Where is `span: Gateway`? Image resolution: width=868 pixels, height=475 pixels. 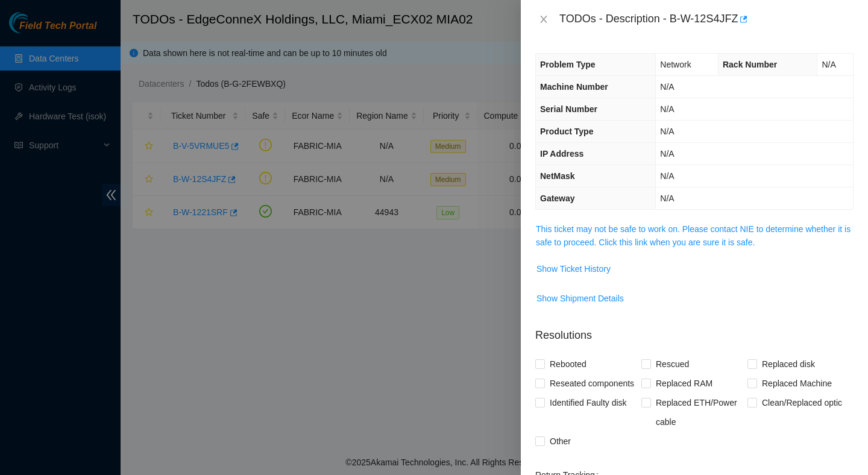 span: Gateway is located at coordinates (557, 199).